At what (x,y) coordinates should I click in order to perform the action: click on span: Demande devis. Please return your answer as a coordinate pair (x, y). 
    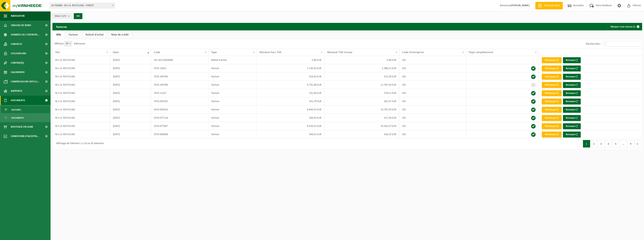
    Looking at the image, I should click on (552, 6).